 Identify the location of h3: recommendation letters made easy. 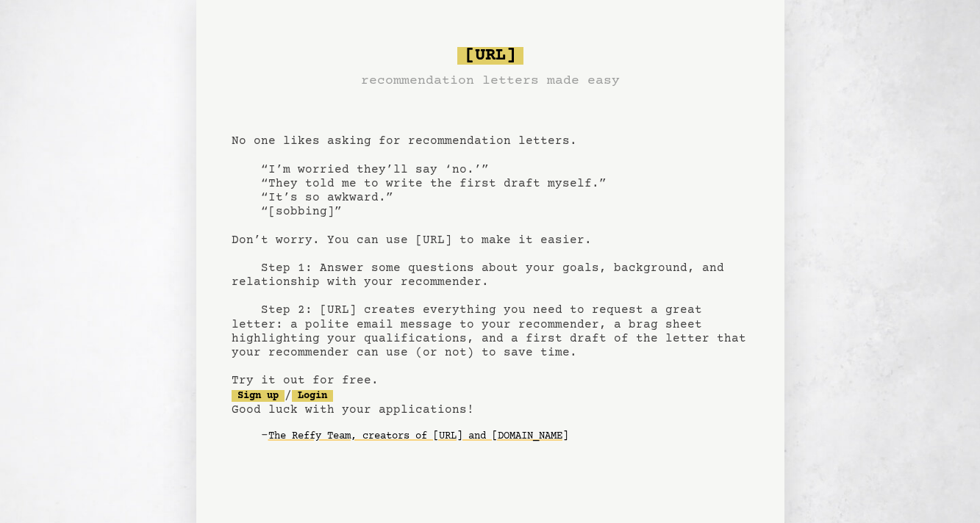
(490, 81).